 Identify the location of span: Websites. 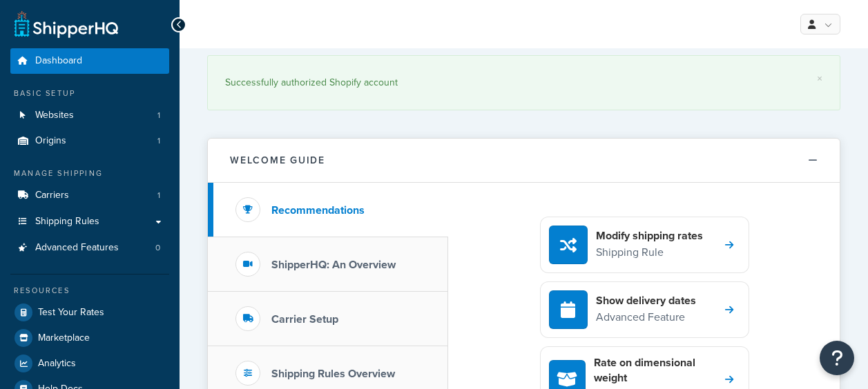
(55, 115).